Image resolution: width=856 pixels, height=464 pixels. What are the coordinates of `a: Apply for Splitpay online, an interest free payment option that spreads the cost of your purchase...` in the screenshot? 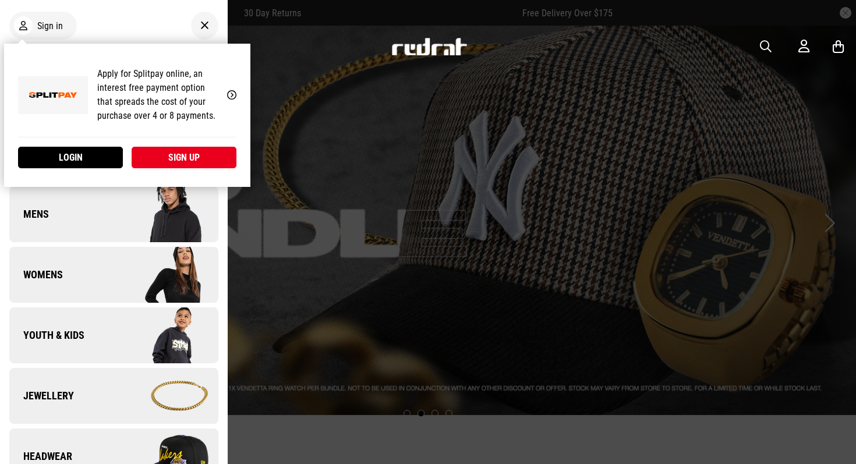 It's located at (127, 95).